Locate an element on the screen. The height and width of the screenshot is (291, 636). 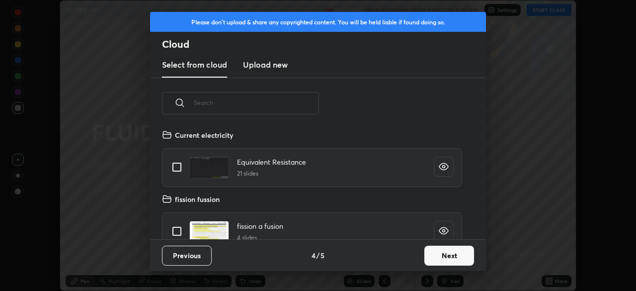
h4: Current electricity is located at coordinates (204, 135).